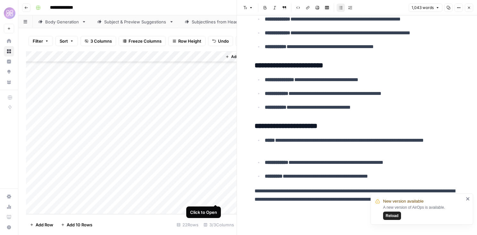 The image size is (477, 235). Describe the element at coordinates (220, 41) in the screenshot. I see `button: Undo` at that location.